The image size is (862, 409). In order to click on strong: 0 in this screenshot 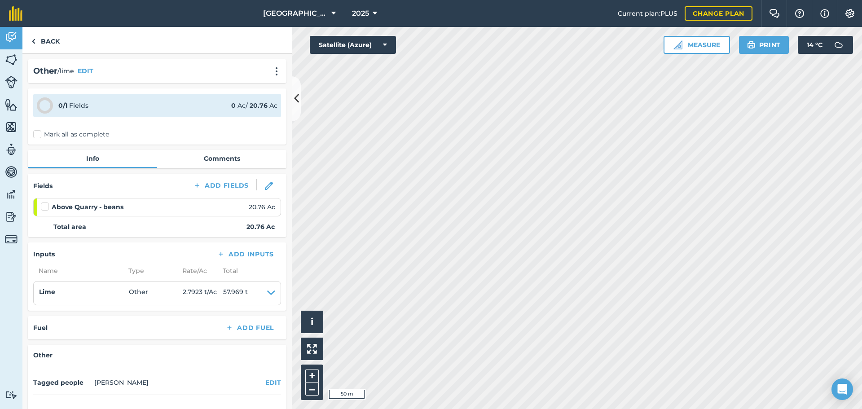, I will do `click(234, 106)`.